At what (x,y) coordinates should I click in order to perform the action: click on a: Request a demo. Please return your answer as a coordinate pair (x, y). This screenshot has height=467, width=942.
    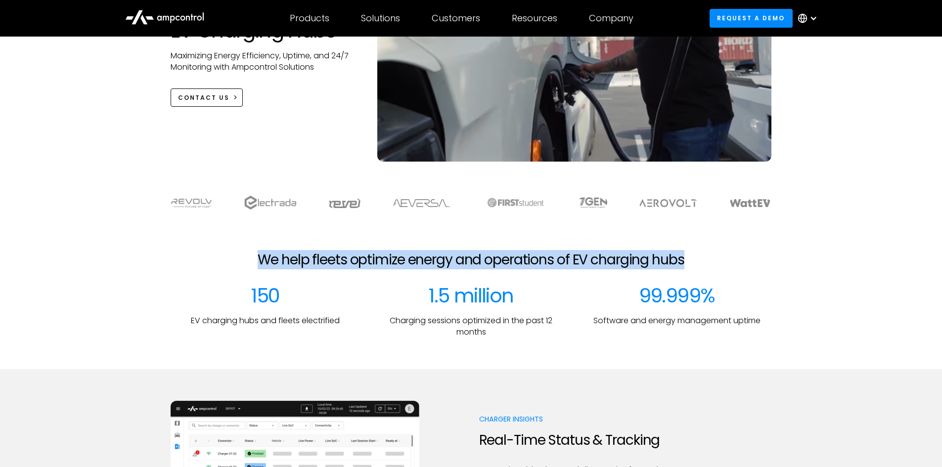
    Looking at the image, I should click on (751, 18).